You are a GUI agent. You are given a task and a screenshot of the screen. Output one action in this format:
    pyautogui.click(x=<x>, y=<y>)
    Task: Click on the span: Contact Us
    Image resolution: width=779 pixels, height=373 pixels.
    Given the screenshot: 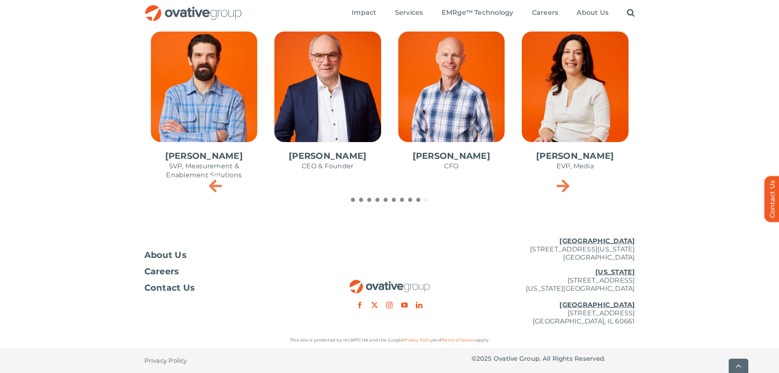 What is the action you would take?
    pyautogui.click(x=170, y=288)
    